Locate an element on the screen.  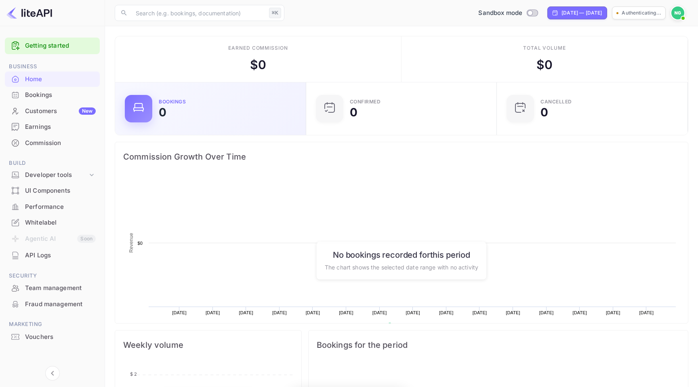
a: Fraud management is located at coordinates (52, 304).